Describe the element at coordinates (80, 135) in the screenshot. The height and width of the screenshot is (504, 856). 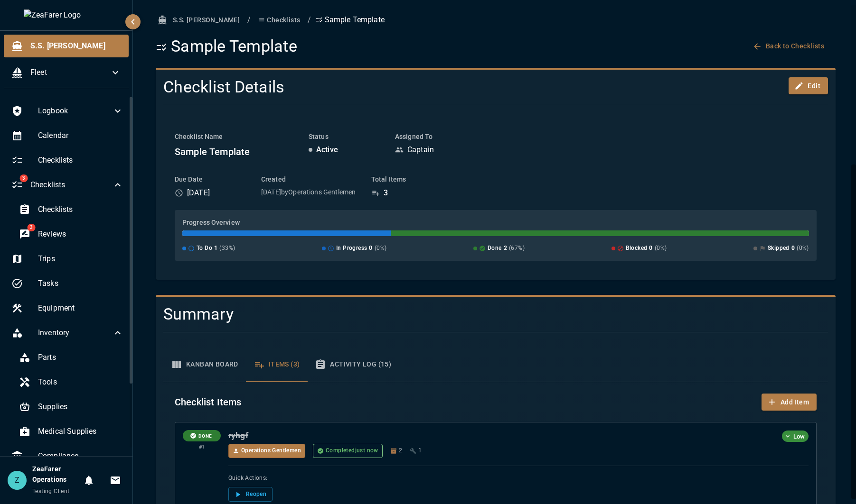
I see `span: Calendar` at that location.